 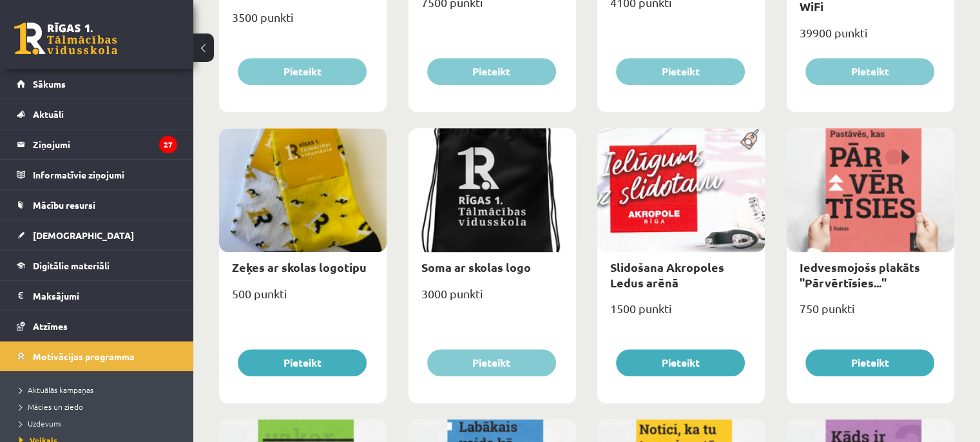 What do you see at coordinates (66, 39) in the screenshot?
I see `a: Rīgas 1. Tālmācības vidusskola` at bounding box center [66, 39].